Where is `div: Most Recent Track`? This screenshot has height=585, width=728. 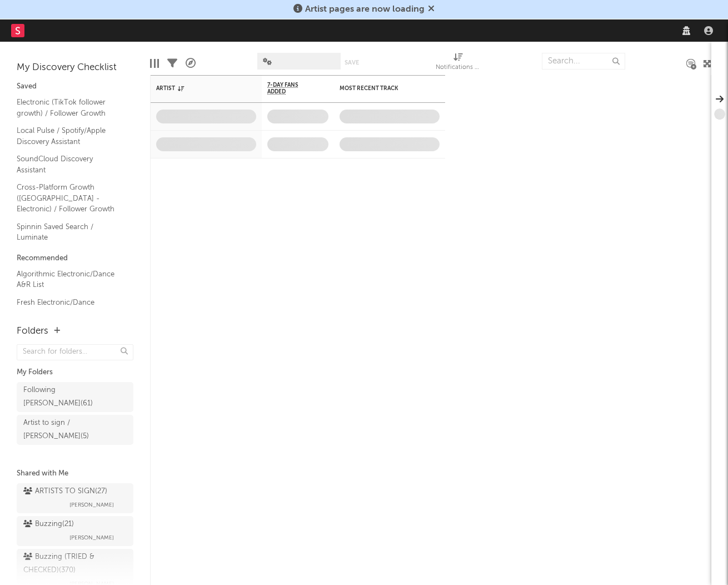
div: Most Recent Track is located at coordinates (381, 89).